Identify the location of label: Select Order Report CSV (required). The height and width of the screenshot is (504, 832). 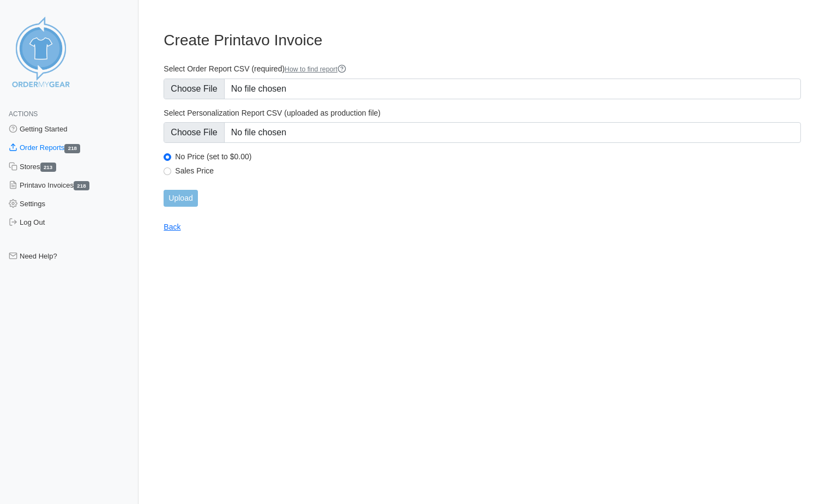
(482, 69).